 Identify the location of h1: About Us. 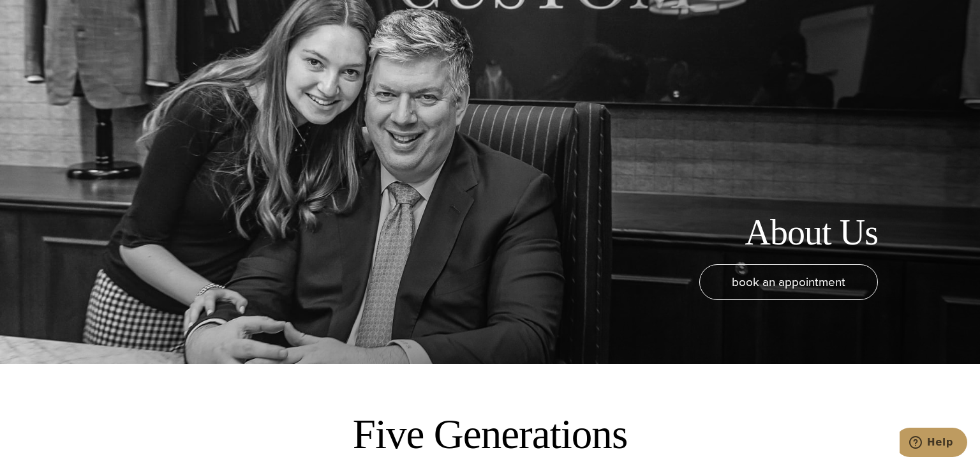
(811, 232).